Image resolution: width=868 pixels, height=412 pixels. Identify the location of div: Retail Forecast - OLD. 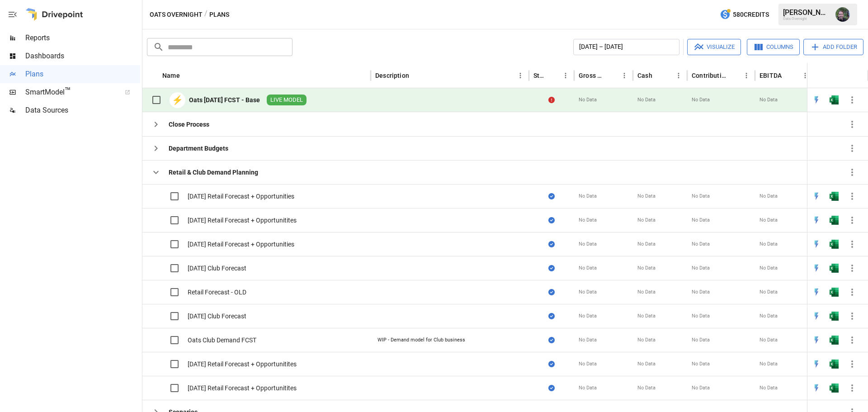
(217, 292).